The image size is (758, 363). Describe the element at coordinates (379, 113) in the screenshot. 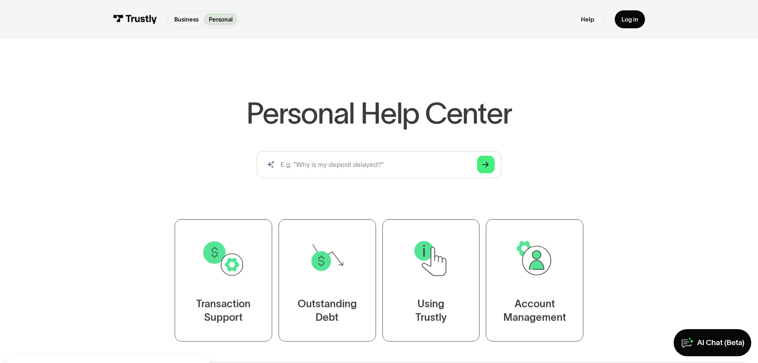

I see `h1: Personal Help Center` at that location.